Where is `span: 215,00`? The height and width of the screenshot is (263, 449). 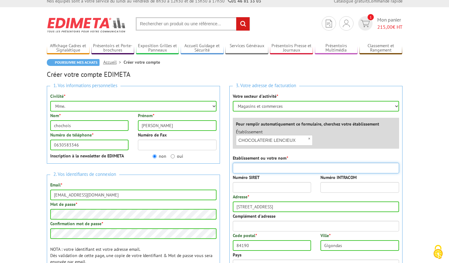
span: 215,00 is located at coordinates (385, 27).